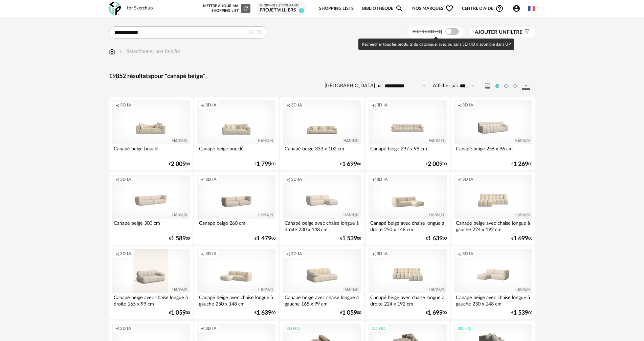  I want to click on span: Heart Outline icon, so click(449, 8).